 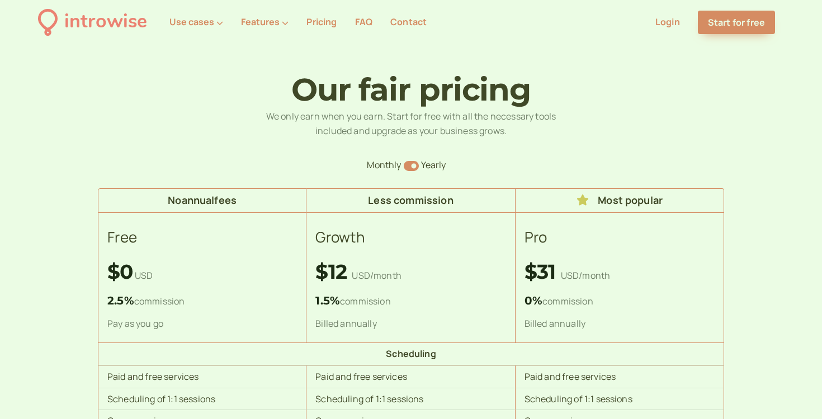 What do you see at coordinates (411, 90) in the screenshot?
I see `h1: Our fair pricing` at bounding box center [411, 90].